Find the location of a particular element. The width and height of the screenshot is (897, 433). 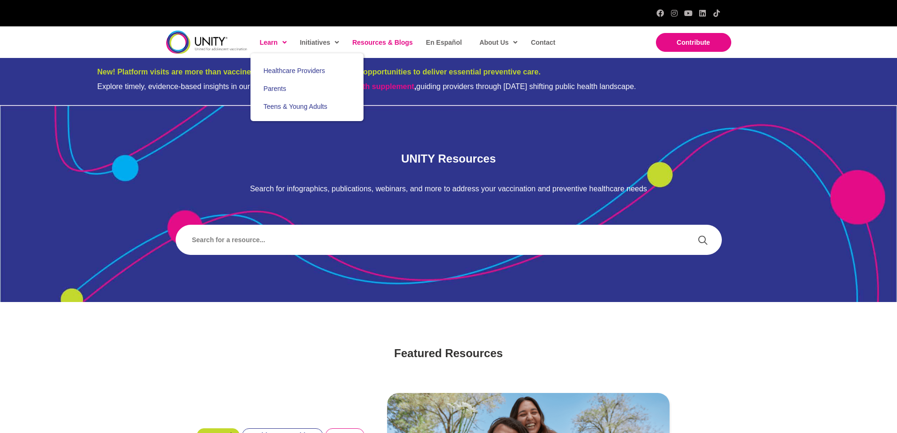

p: Search for infographics, publications, webinars, and more to address your vaccination and prevent... is located at coordinates (449, 189).